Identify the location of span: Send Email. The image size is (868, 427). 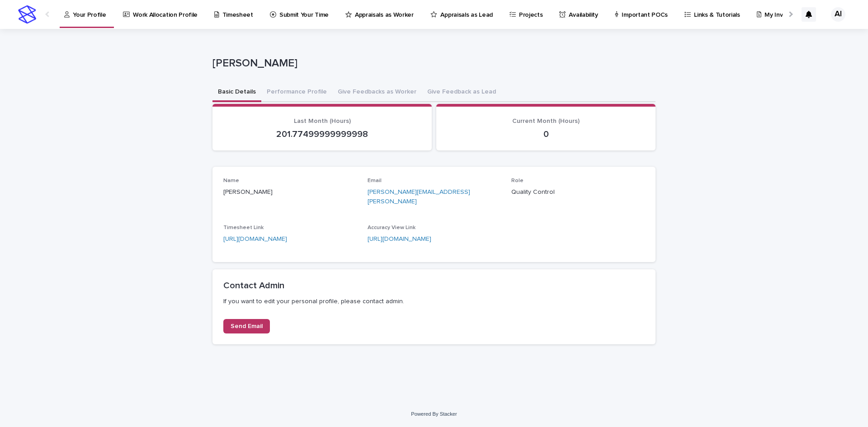
(246, 326).